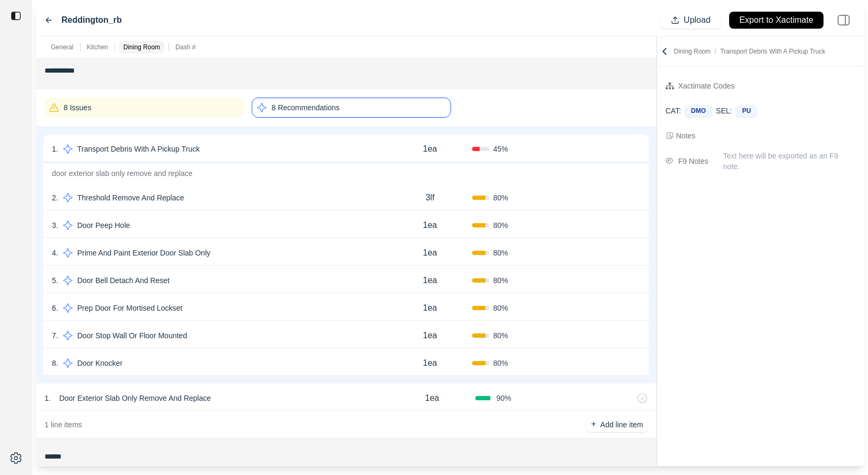 The width and height of the screenshot is (868, 475). Describe the element at coordinates (693, 161) in the screenshot. I see `div: F9 Notes` at that location.